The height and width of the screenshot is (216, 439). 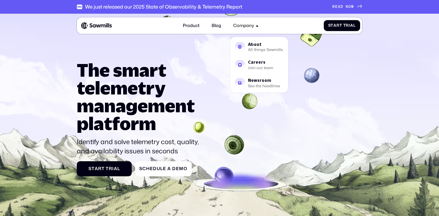 I want to click on p: Identify and solve telemetry cost, quality, and availability issues in seconds, so click(x=140, y=147).